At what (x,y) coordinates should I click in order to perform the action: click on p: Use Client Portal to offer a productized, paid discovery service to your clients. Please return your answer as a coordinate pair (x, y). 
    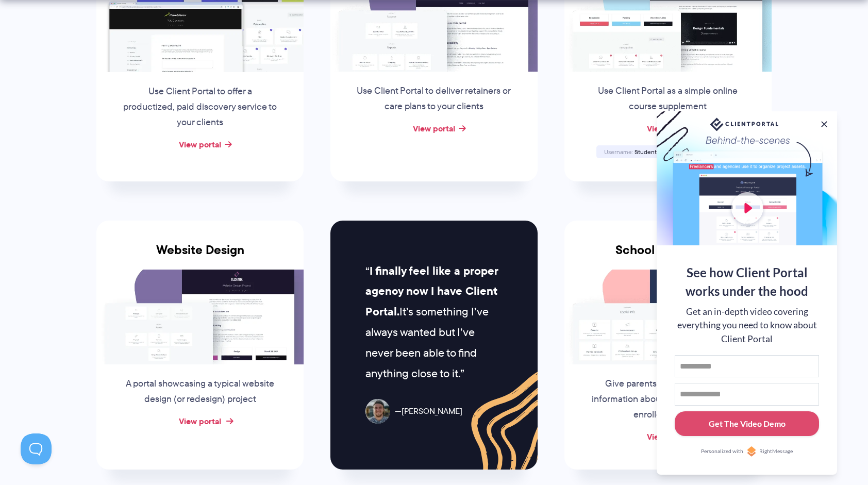
    Looking at the image, I should click on (200, 108).